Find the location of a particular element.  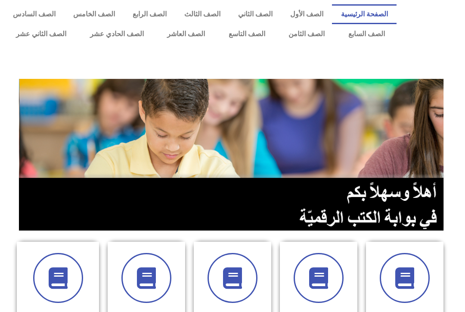

a: الصف الثالث is located at coordinates (202, 14).